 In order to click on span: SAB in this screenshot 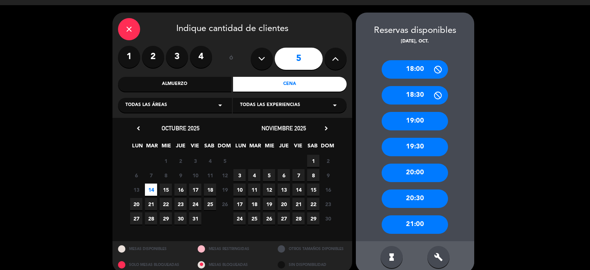, I will do `click(209, 147)`.